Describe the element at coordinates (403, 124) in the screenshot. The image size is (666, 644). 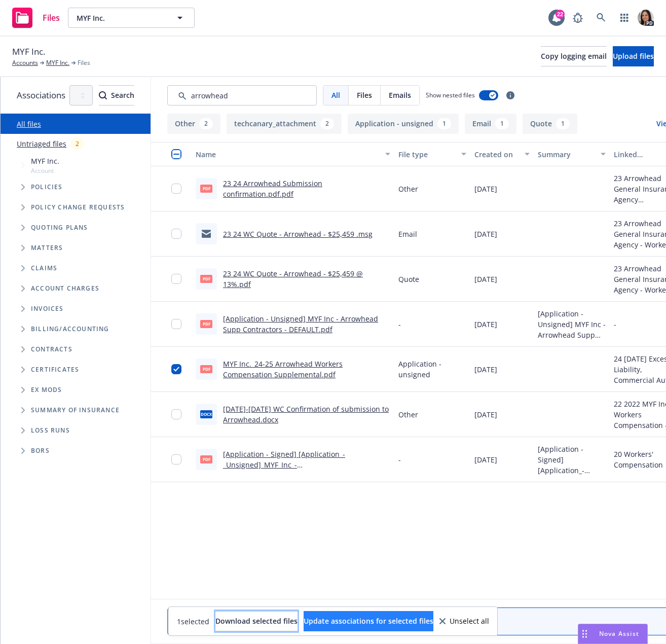
I see `button: Application - unsigned` at that location.